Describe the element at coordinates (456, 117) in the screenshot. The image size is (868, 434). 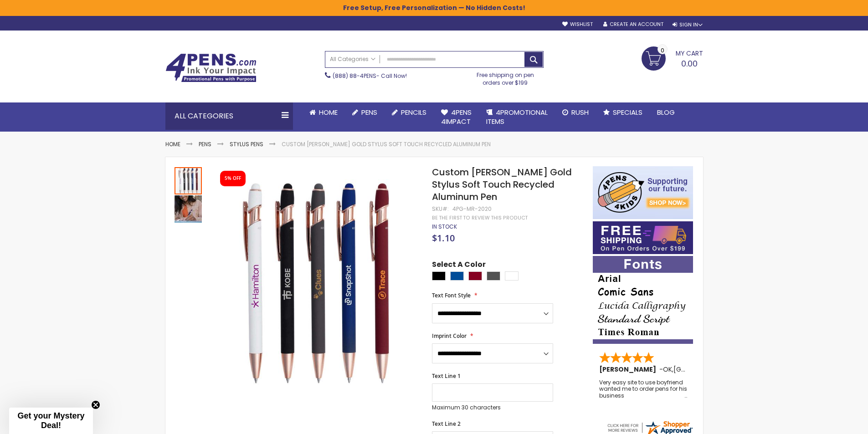
I see `a: 4Pens4impact` at that location.